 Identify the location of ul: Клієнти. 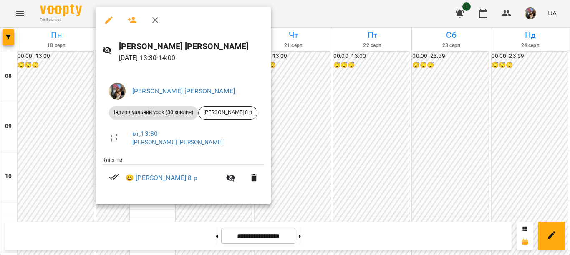
(183, 175).